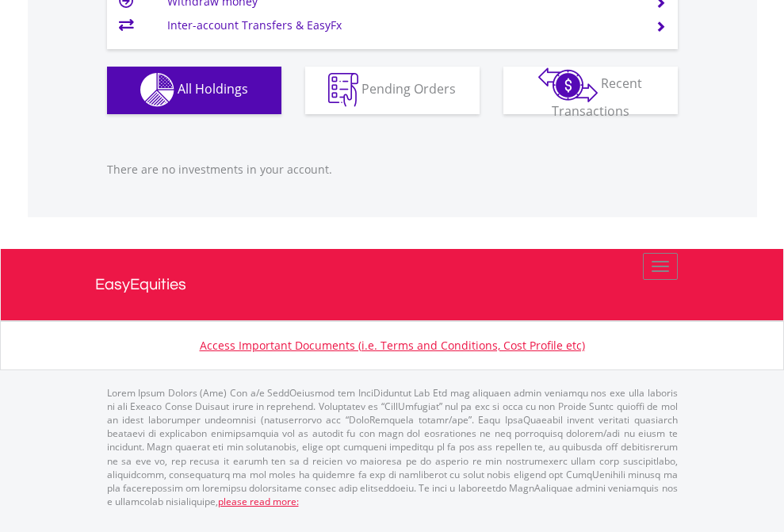  I want to click on span: Recent Transactions, so click(597, 97).